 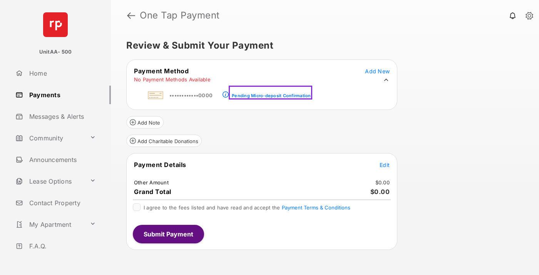 What do you see at coordinates (378, 71) in the screenshot?
I see `span: Add New` at bounding box center [378, 71].